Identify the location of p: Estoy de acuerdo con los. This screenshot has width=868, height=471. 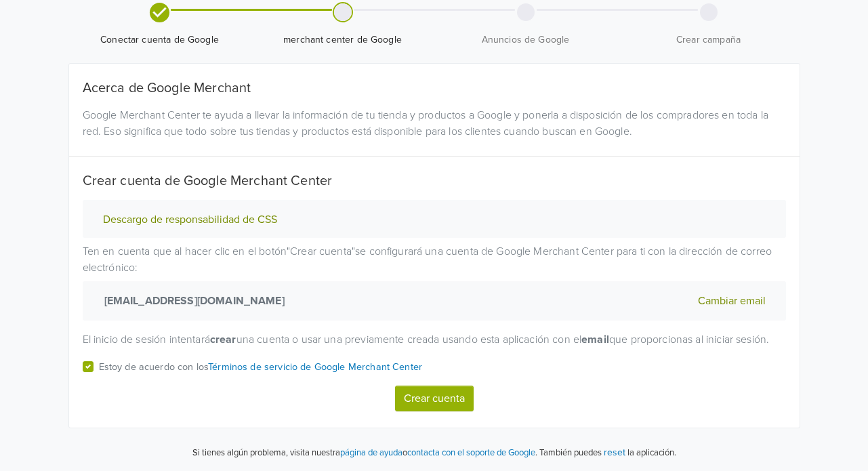
(261, 367).